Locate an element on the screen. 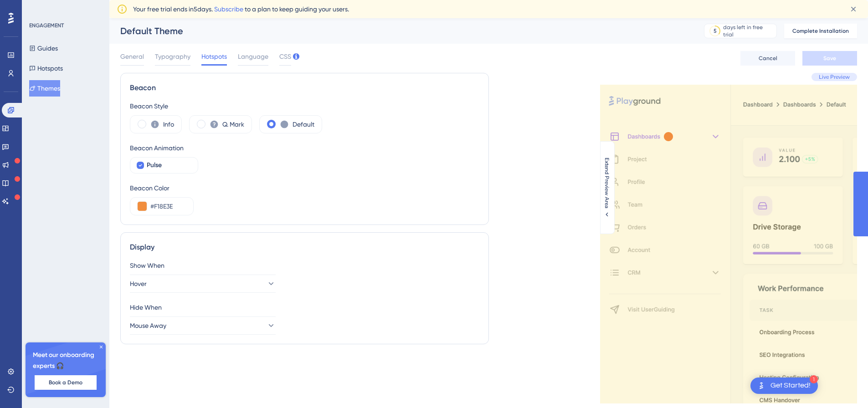  img: launcher-image-alternative-text is located at coordinates (762, 386).